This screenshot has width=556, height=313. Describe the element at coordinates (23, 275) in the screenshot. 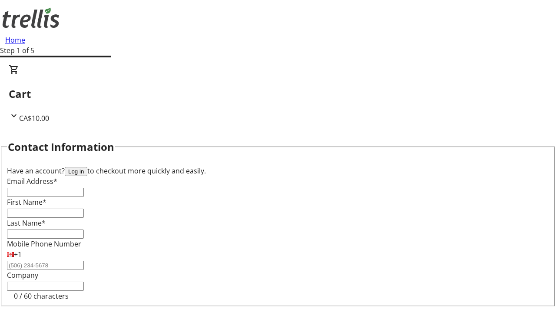

I see `label: Company` at that location.